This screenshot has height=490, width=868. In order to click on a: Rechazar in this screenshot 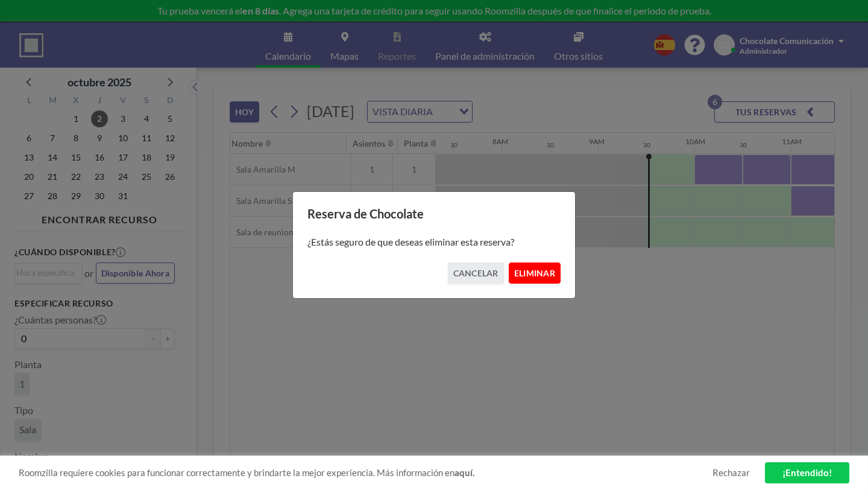, I will do `click(731, 472)`.